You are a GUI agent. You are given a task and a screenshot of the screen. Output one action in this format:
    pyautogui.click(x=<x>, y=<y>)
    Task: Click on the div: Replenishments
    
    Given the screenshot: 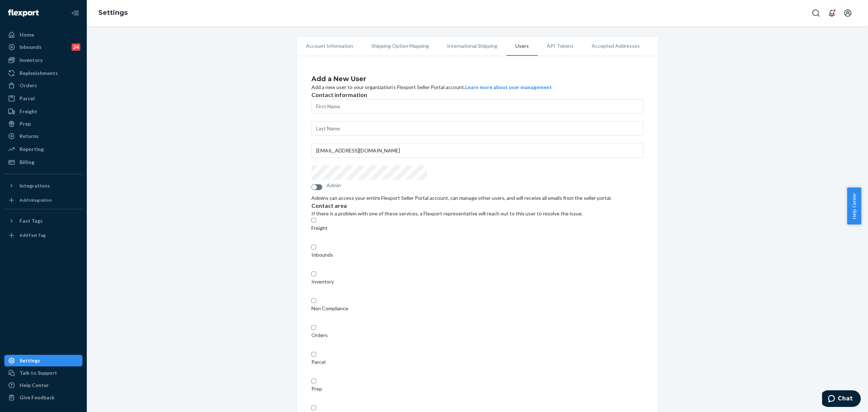 What is the action you would take?
    pyautogui.click(x=39, y=73)
    